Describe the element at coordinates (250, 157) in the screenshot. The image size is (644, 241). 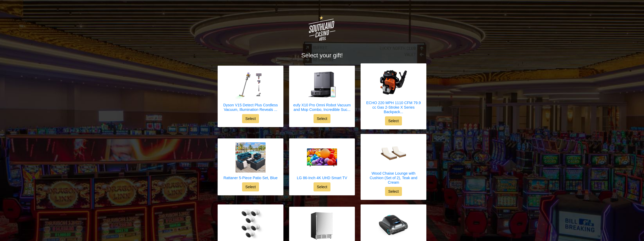
I see `img: Rattaner 5-Piece Patio Set, Blue` at that location.